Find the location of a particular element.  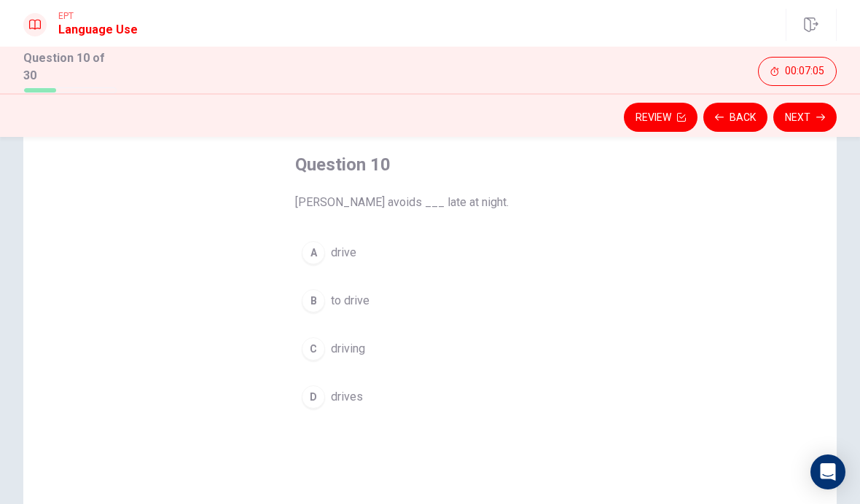

span: to drive is located at coordinates (350, 301).